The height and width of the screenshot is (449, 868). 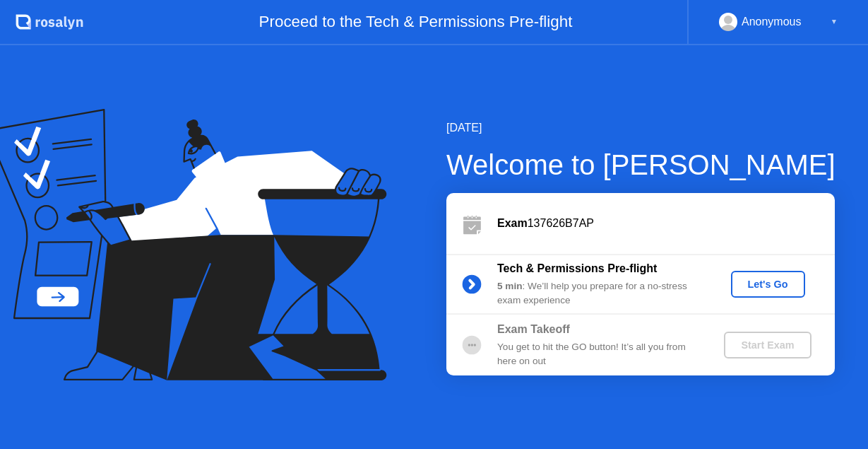 I want to click on b: 5 min, so click(x=509, y=285).